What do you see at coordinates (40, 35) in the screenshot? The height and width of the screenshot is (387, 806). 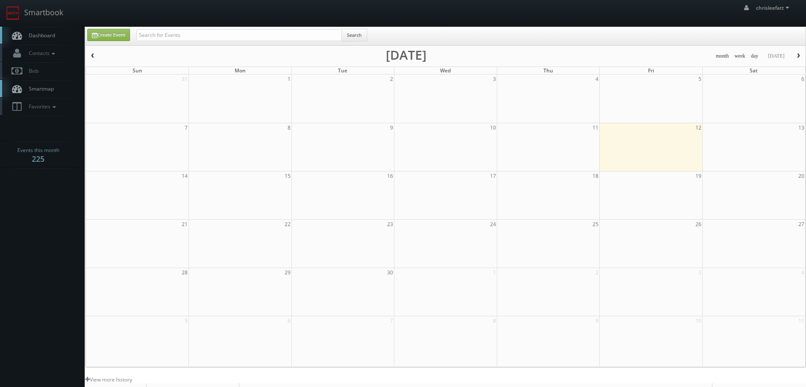 I see `span: Dashboard` at bounding box center [40, 35].